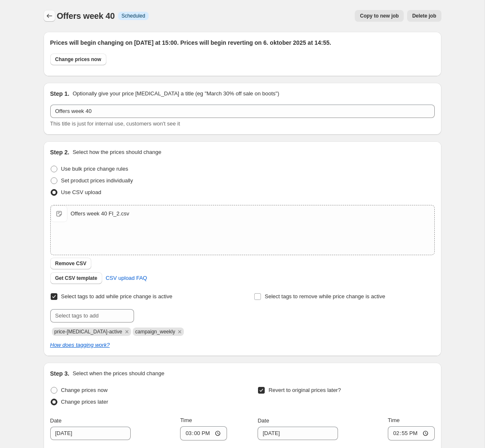 Image resolution: width=485 pixels, height=448 pixels. What do you see at coordinates (60, 93) in the screenshot?
I see `h2: Step 1.` at bounding box center [60, 93].